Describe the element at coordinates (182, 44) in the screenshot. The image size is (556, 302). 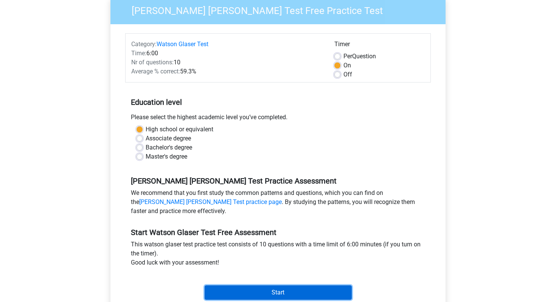
I see `a: Watson Glaser Test` at that location.